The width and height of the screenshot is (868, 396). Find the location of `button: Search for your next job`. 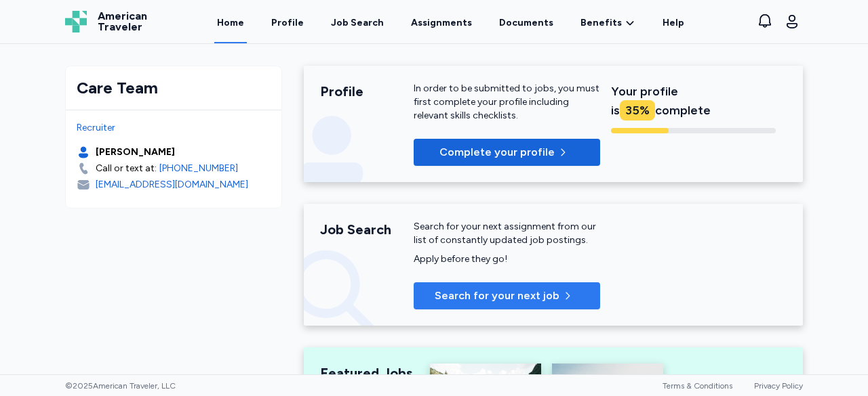

button: Search for your next job is located at coordinates (506, 296).